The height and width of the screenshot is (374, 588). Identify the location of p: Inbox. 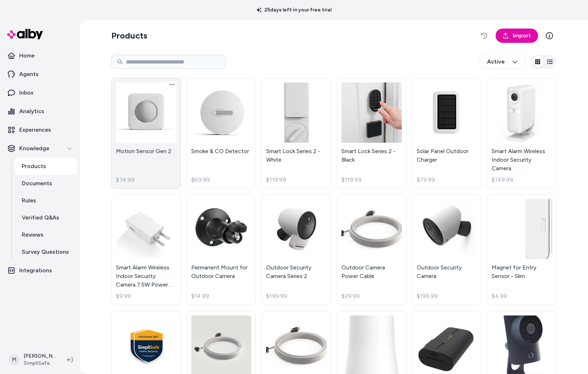
(27, 93).